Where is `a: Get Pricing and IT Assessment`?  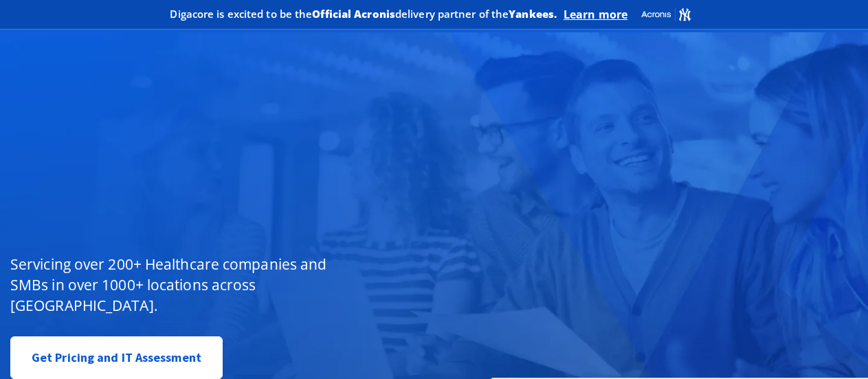
a: Get Pricing and IT Assessment is located at coordinates (116, 358).